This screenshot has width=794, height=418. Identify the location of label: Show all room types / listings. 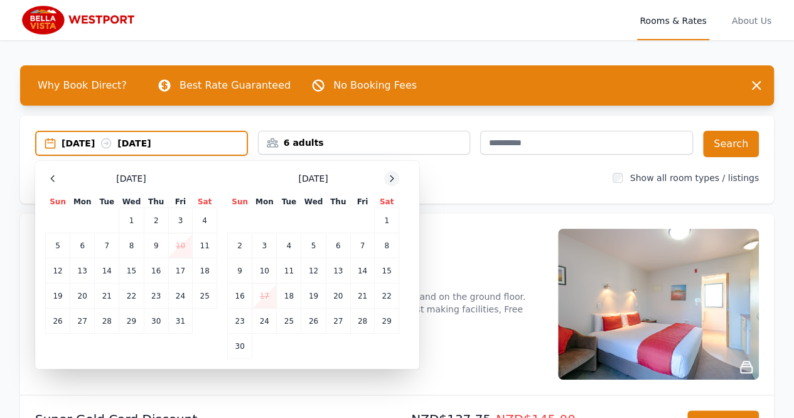
(695, 178).